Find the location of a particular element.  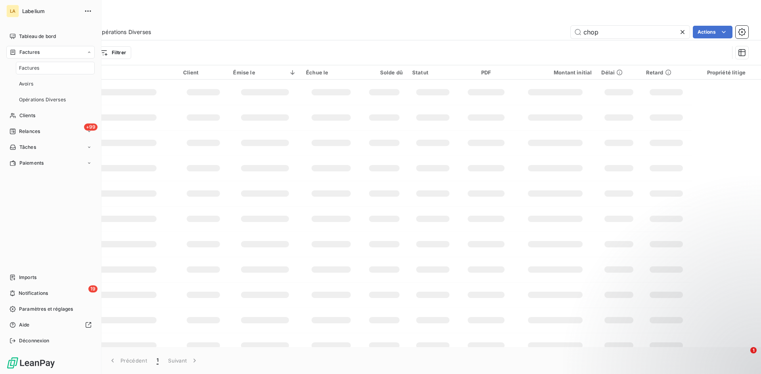

span: Aide is located at coordinates (24, 325).